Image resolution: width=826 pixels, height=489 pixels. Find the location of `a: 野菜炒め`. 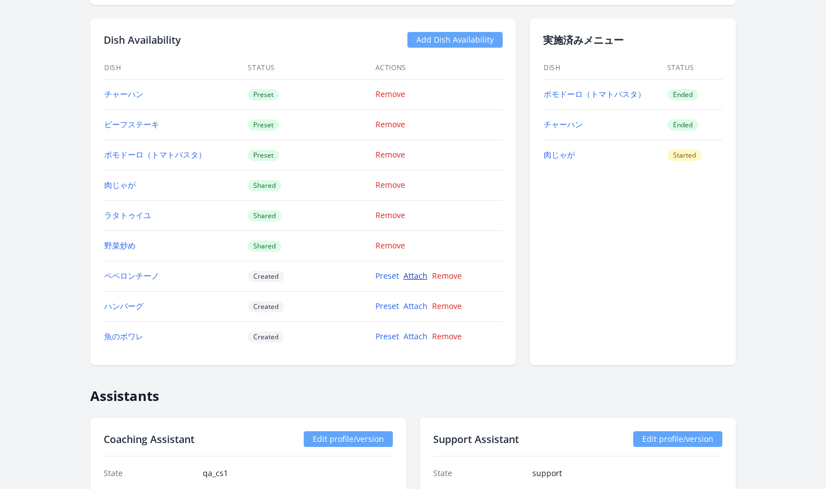

a: 野菜炒め is located at coordinates (120, 245).